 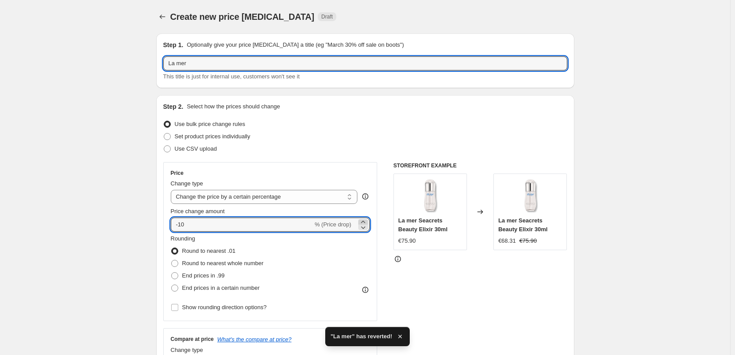 What do you see at coordinates (507, 240) in the screenshot?
I see `span: €68.31` at bounding box center [507, 240].